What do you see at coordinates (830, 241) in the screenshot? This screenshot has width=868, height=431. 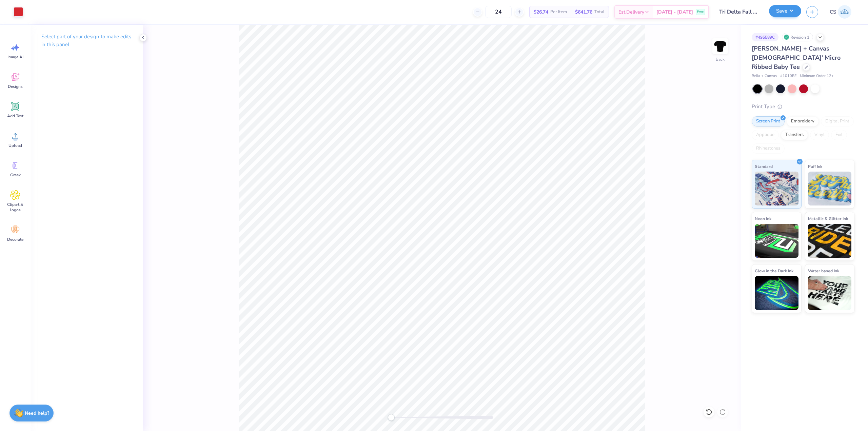 I see `img: Metallic & Glitter Ink` at bounding box center [830, 241].